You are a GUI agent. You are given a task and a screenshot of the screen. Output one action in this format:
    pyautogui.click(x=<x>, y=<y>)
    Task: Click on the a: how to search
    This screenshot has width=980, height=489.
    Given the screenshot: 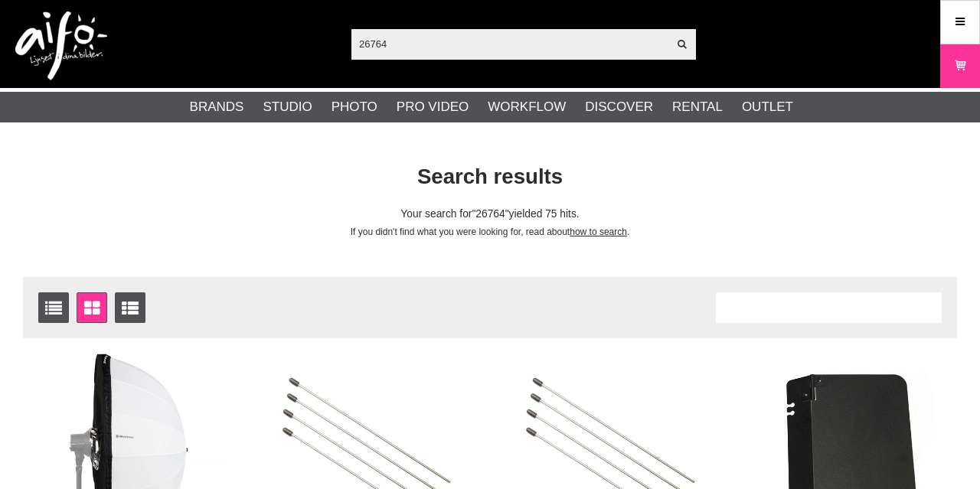 What is the action you would take?
    pyautogui.click(x=598, y=231)
    